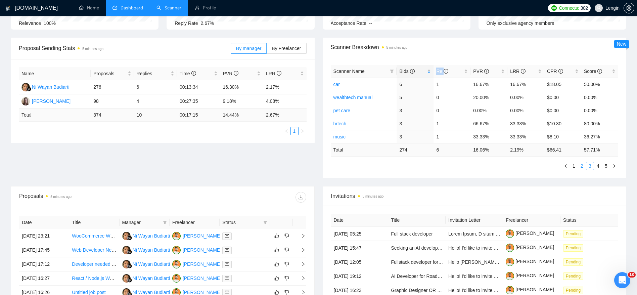 The image size is (637, 295). I want to click on td: React / Node.js Web Developer Needed, so click(94, 278).